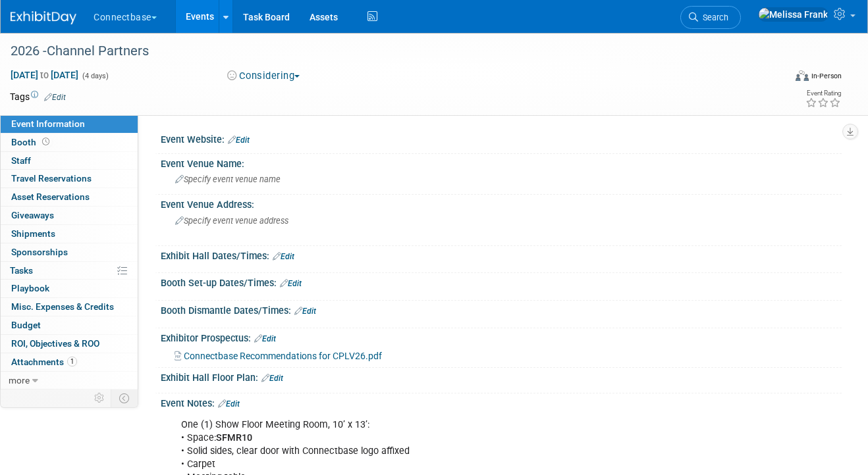  Describe the element at coordinates (501, 337) in the screenshot. I see `div: Exhibitor Prospectus:` at that location.